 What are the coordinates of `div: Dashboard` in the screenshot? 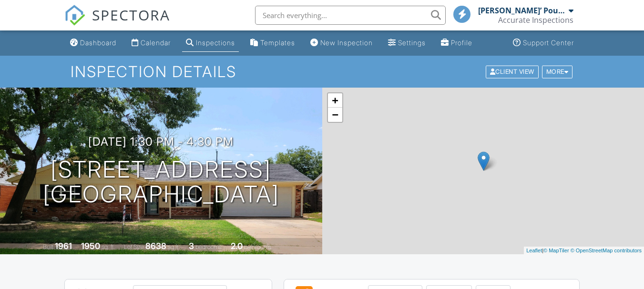 It's located at (98, 43).